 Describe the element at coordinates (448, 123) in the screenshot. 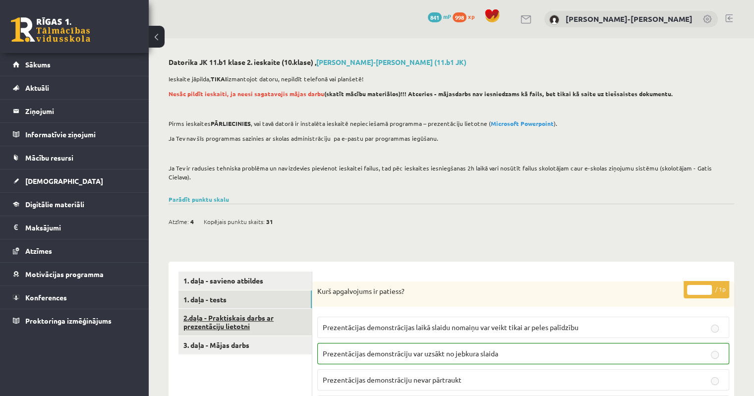

I see `p: Pirms ieskaites , vai tavā datorā ir instalēta ieskaitē nepieciešamā programma – prezentāciju lie...` at that location.